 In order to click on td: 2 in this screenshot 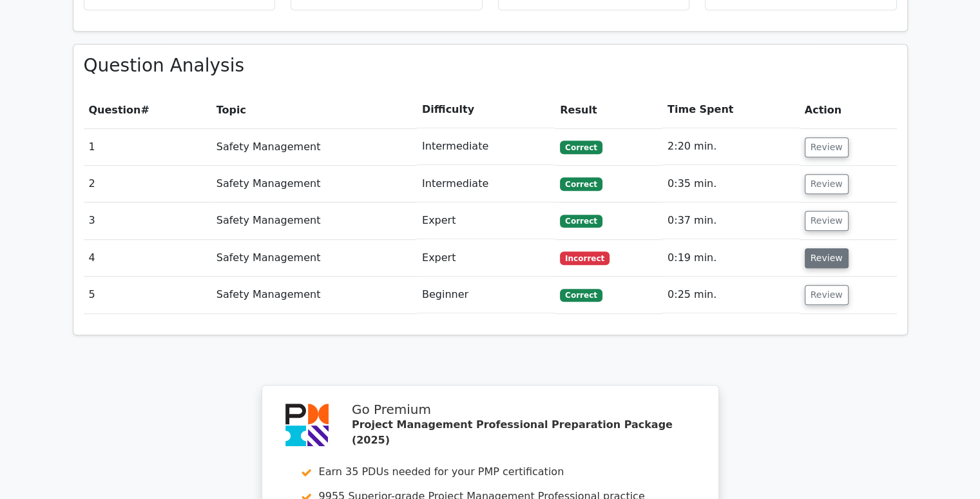, I will do `click(148, 184)`.